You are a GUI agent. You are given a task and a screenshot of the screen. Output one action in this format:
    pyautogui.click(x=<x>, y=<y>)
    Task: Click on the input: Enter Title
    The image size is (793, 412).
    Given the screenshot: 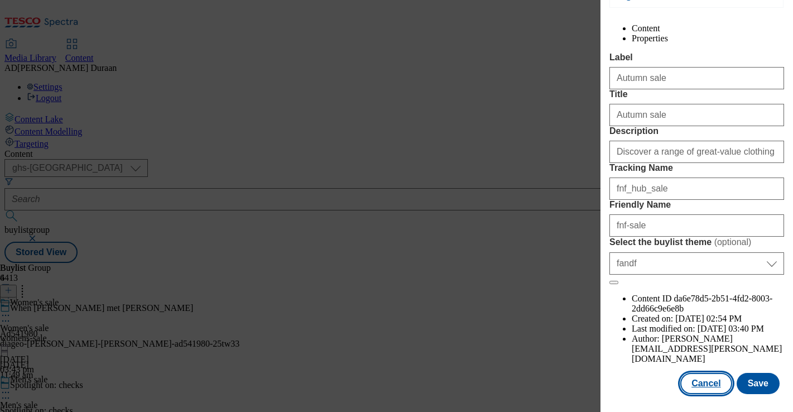 What is the action you would take?
    pyautogui.click(x=696, y=115)
    